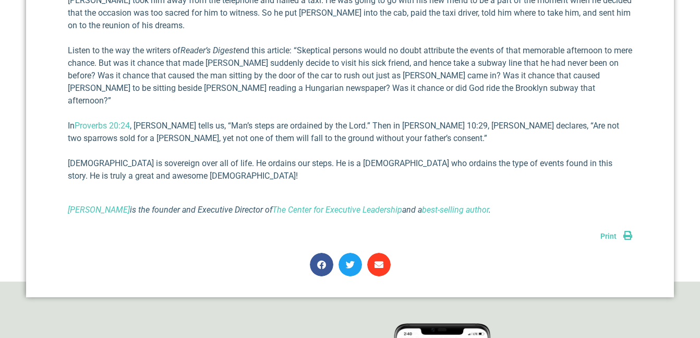  What do you see at coordinates (350, 76) in the screenshot?
I see `p: Listen to the way the writers of end this article: “Skeptical persons would no doubt attribute th...` at bounding box center [350, 76].